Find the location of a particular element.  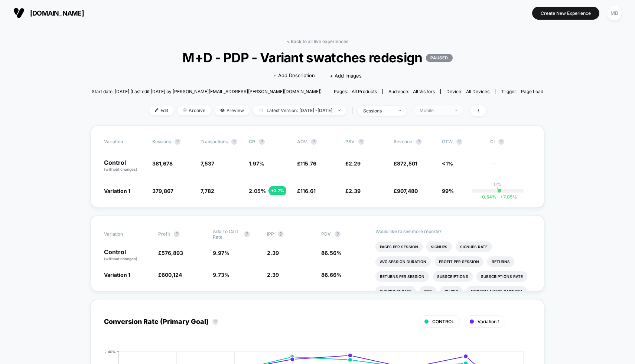

li: Checkout Rate is located at coordinates (396, 291).